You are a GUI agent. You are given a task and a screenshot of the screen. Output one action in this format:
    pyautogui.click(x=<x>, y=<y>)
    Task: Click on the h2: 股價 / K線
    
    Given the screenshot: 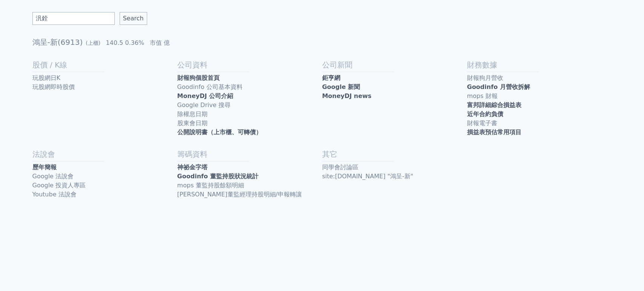 What is the action you would take?
    pyautogui.click(x=105, y=65)
    